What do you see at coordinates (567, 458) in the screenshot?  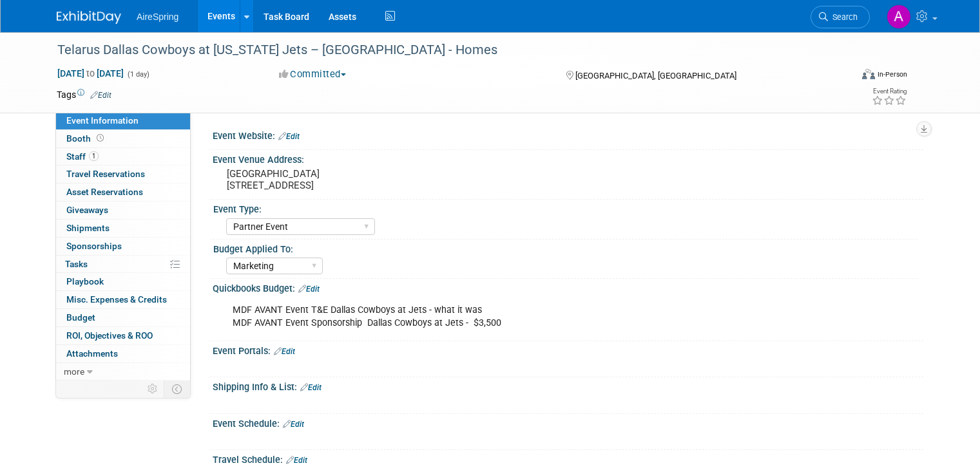 I see `div: Travel Schedule:` at bounding box center [567, 458].